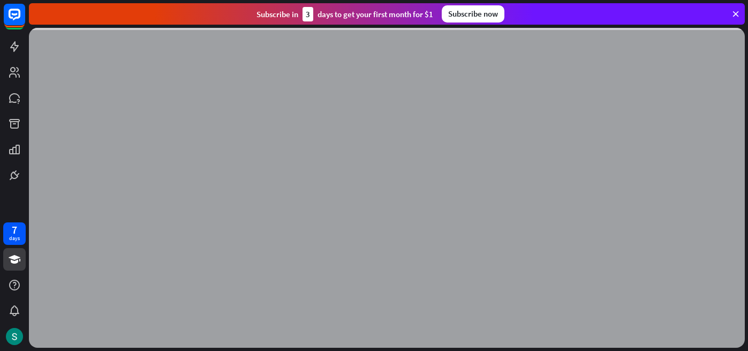 The width and height of the screenshot is (748, 351). I want to click on a: 7 days, so click(14, 233).